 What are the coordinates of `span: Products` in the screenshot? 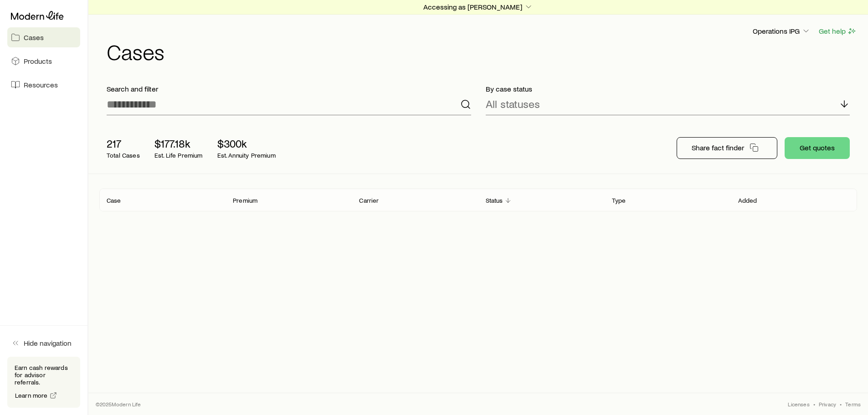 It's located at (38, 61).